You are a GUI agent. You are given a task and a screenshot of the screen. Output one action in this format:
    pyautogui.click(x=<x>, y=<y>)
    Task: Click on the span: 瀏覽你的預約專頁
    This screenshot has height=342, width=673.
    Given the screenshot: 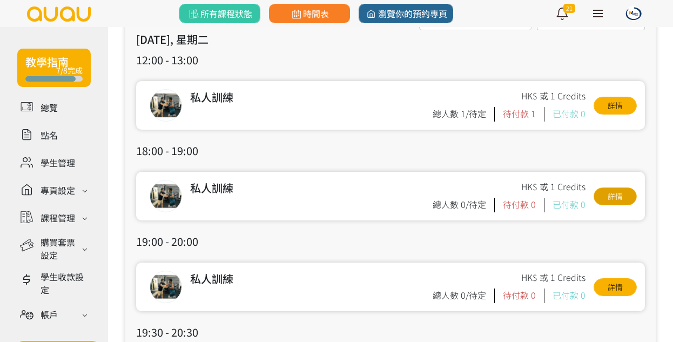 What is the action you would take?
    pyautogui.click(x=406, y=14)
    